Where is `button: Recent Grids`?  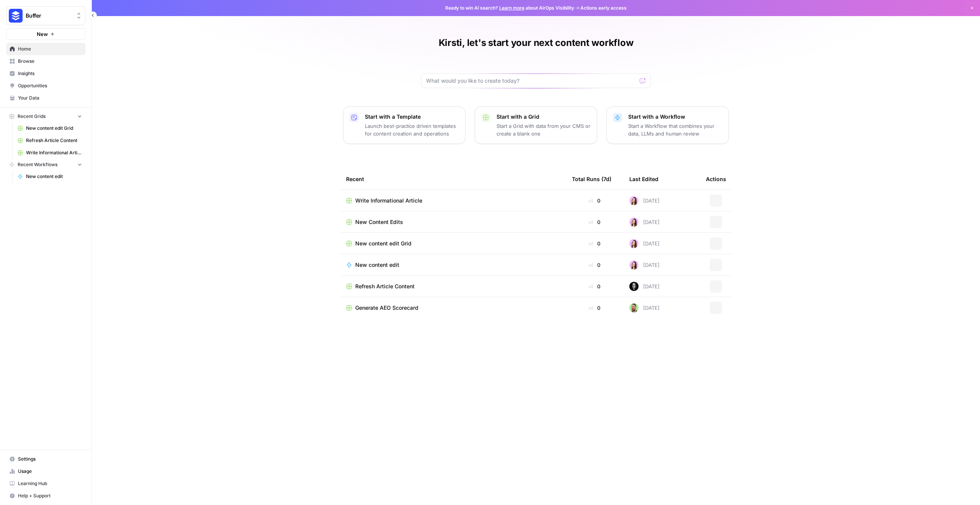 button: Recent Grids is located at coordinates (46, 116).